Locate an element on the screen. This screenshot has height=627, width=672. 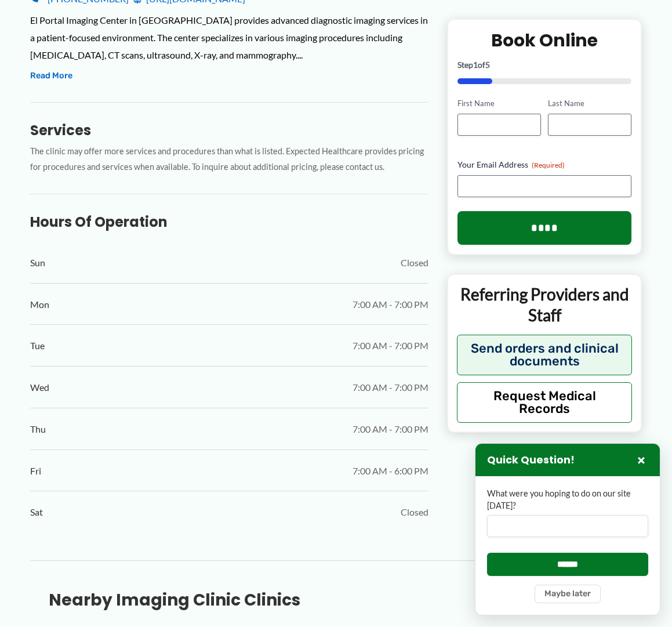
span: Tue is located at coordinates (37, 346).